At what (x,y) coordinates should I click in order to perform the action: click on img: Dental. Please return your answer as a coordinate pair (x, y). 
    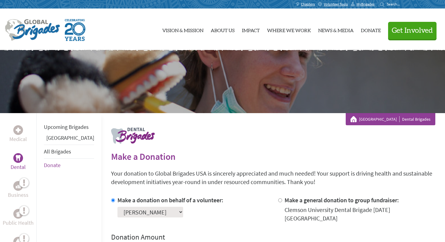
    Looking at the image, I should click on (18, 157).